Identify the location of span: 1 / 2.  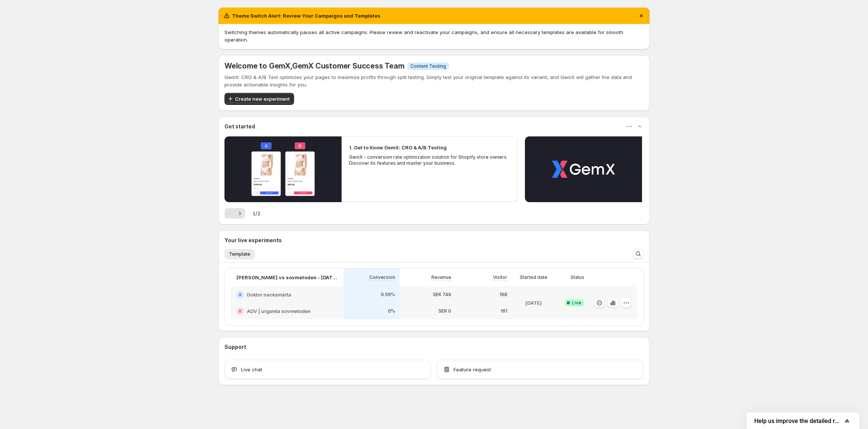
(257, 213).